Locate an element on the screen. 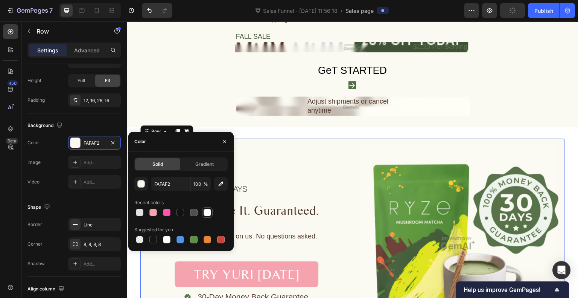  div: 30-Day Money Back Guarantee is located at coordinates (126, 275).